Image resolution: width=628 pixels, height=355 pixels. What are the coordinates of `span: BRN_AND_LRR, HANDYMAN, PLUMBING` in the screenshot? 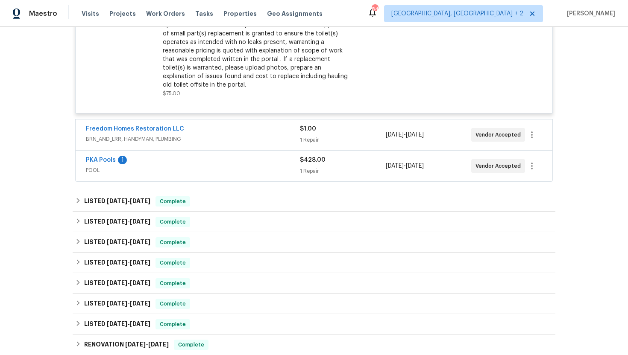 It's located at (193, 139).